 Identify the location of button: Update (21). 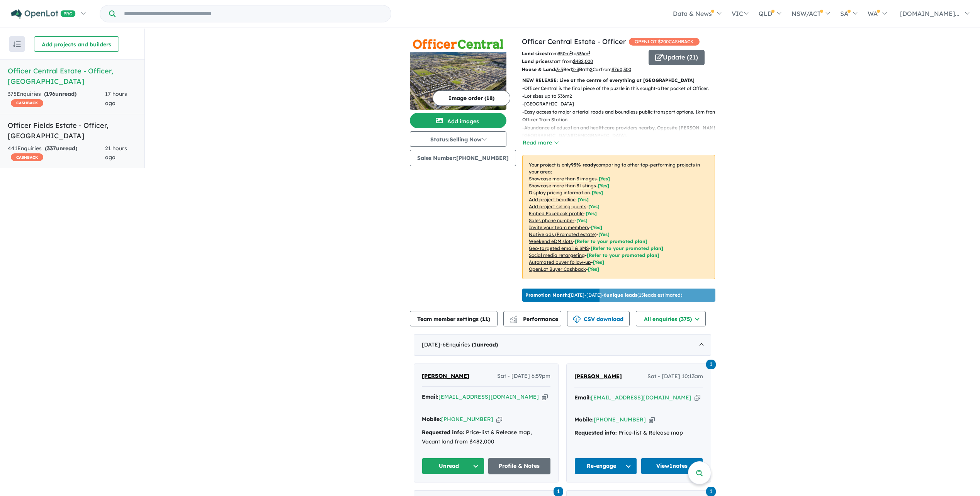
(676, 57).